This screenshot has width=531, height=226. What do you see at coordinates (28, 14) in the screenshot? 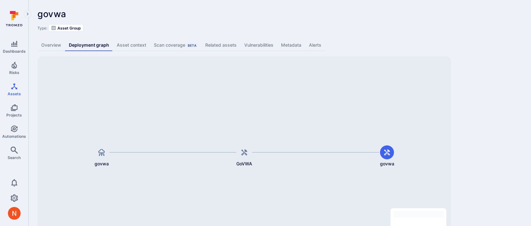
I see `i: Expand navigation menu` at bounding box center [28, 14].